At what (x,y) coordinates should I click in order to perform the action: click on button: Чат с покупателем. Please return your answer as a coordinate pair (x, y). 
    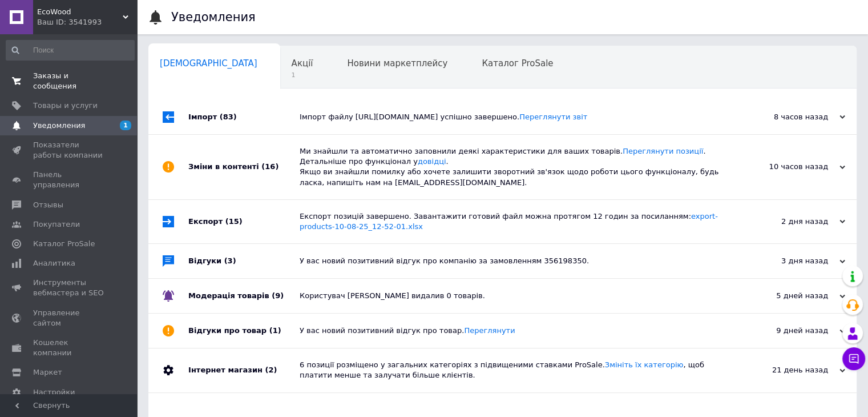
    Looking at the image, I should click on (854, 359).